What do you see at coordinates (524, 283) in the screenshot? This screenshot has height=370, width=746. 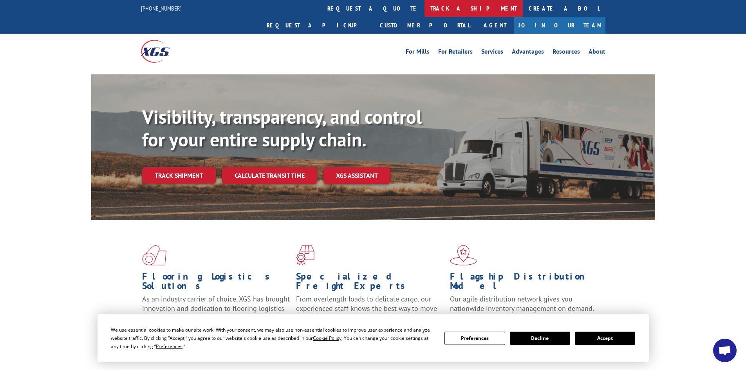 I see `h1: Flagship Distribution Model` at bounding box center [524, 283].